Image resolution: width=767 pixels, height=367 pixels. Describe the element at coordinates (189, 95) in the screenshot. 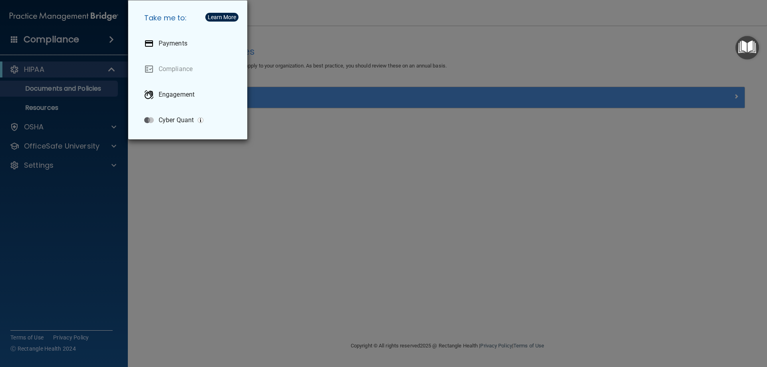

I see `a: Engagement` at that location.